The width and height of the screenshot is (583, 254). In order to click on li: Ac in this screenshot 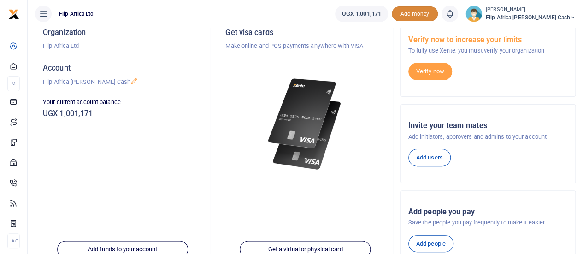, I will do `click(13, 241)`.